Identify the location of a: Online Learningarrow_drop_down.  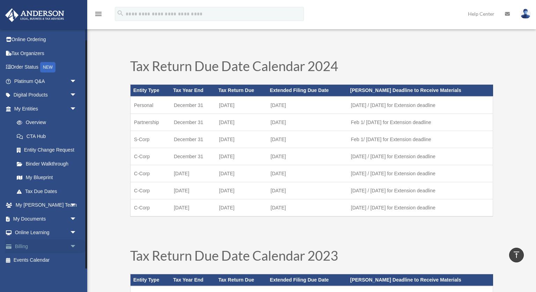
(46, 233).